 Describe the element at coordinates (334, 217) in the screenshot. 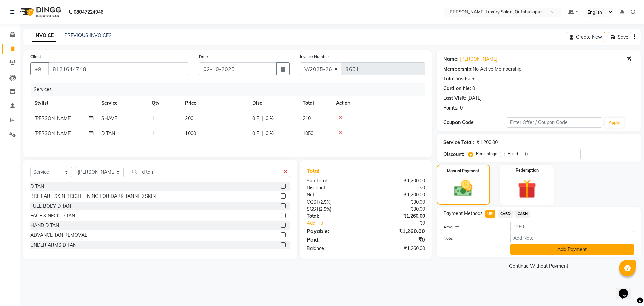

I see `div: Total:` at that location.